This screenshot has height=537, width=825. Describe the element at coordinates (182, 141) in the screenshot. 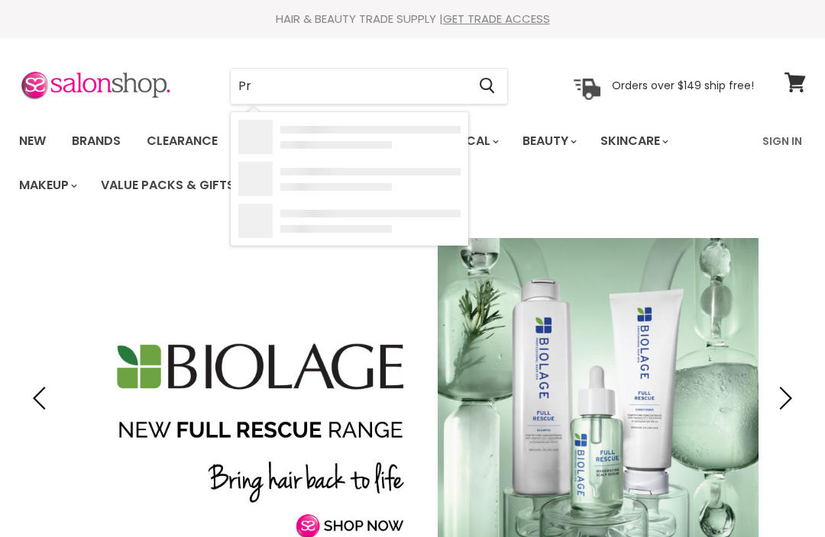

I see `a: Clearance` at that location.